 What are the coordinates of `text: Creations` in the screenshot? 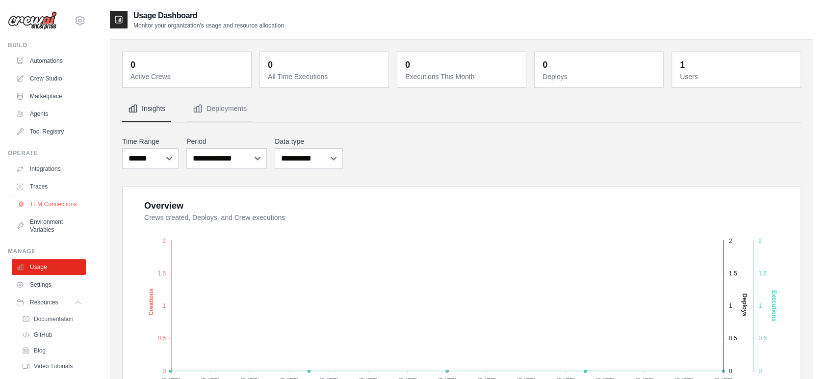 It's located at (151, 302).